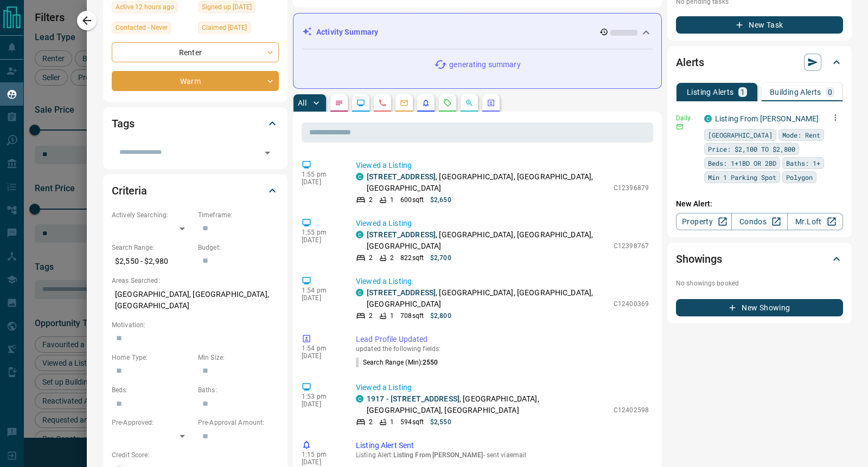 The height and width of the screenshot is (467, 868). Describe the element at coordinates (152, 9) in the screenshot. I see `div: Mon Sep 15 2025` at that location.